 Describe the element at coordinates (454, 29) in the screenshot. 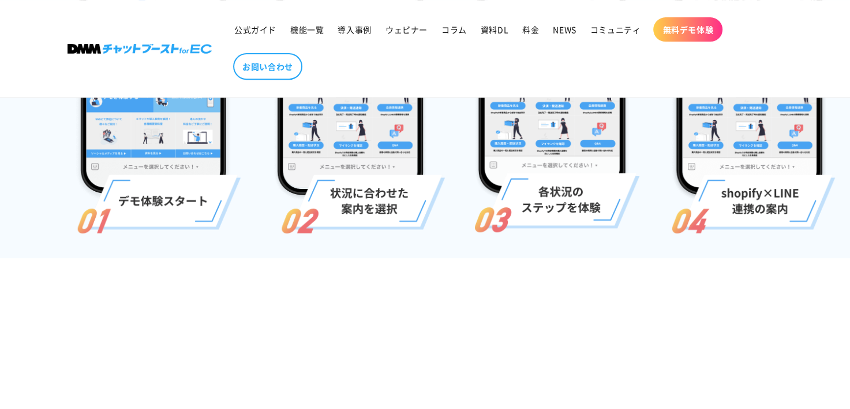

I see `span: コラム` at that location.